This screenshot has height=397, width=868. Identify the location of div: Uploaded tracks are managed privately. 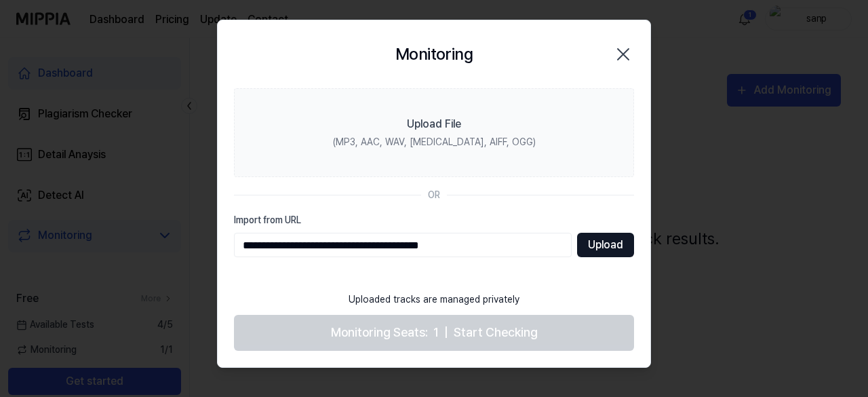
(434, 299).